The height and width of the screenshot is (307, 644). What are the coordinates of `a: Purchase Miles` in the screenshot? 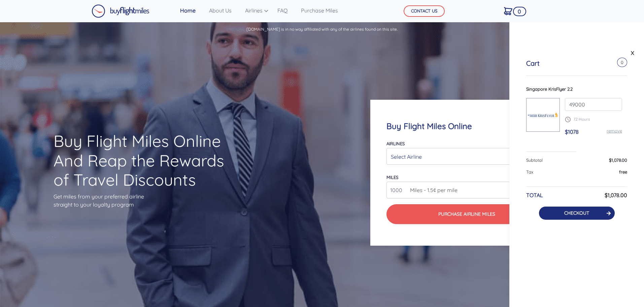 It's located at (319, 10).